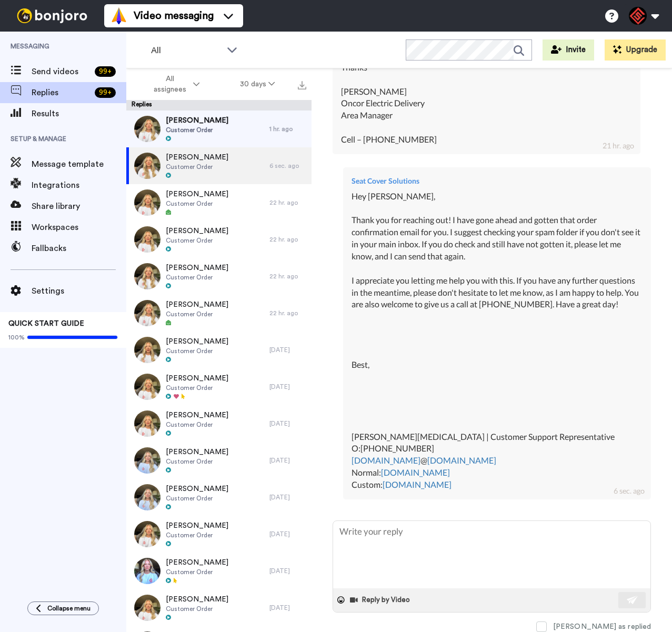 This screenshot has width=672, height=632. Describe the element at coordinates (147, 387) in the screenshot. I see `img: df15f537-7590-4922-902a-a0f9944ab2ee-thumb.jpg` at that location.